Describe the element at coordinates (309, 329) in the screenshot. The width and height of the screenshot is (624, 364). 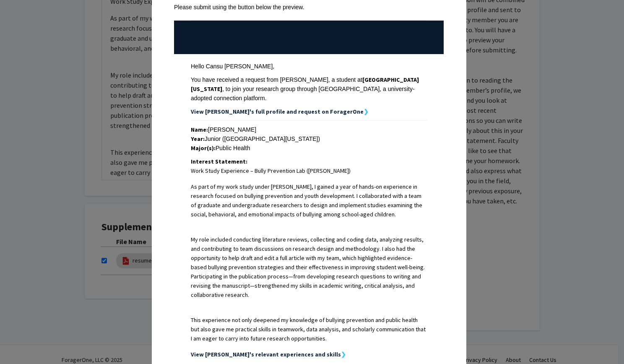
I see `p: This experience not only deepened my knowledge of bullying prevention and public health but also ...` at that location.